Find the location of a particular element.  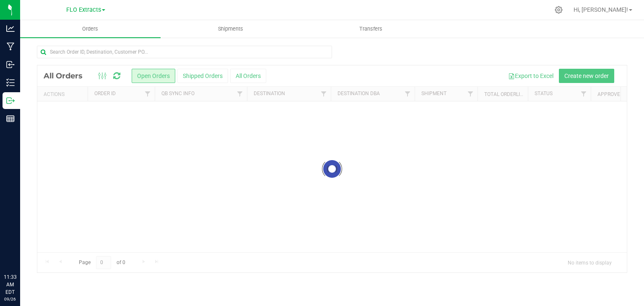

input: Search Order ID, Destination, Customer PO... is located at coordinates (185, 52).